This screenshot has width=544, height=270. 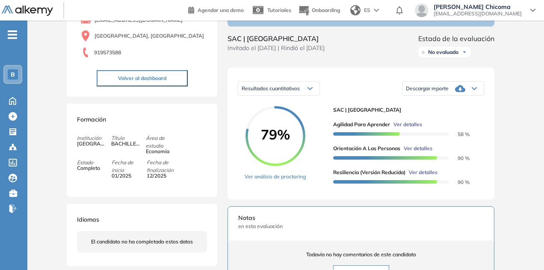 I want to click on span: Tutoriales, so click(x=279, y=10).